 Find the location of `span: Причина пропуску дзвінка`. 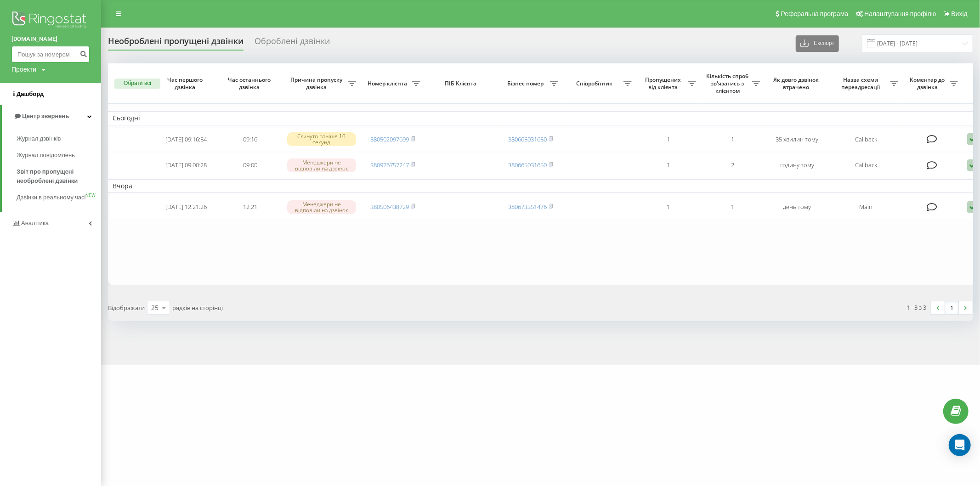

span: Причина пропуску дзвінка is located at coordinates (318, 83).